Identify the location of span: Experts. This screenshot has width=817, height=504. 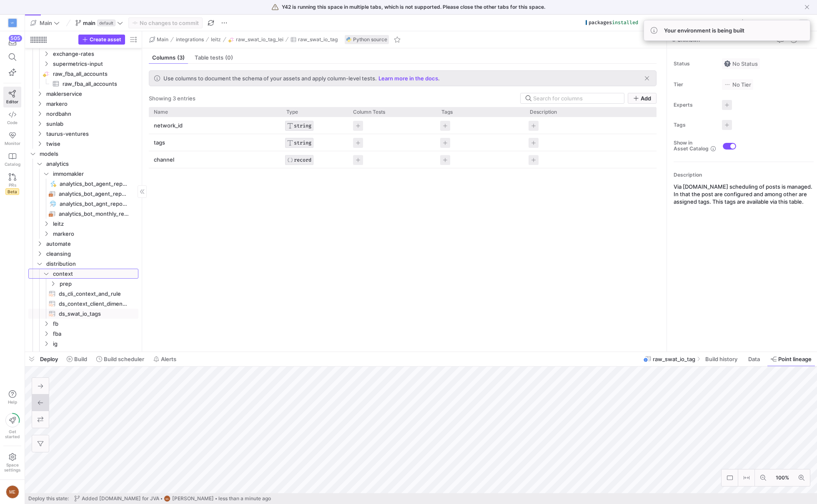
(694, 105).